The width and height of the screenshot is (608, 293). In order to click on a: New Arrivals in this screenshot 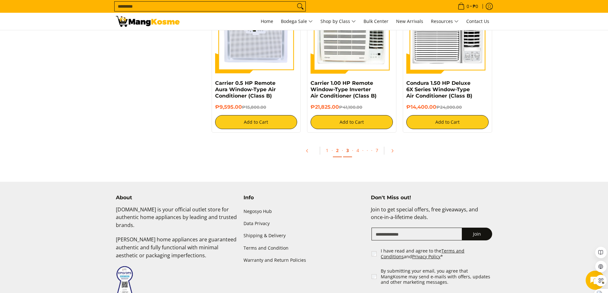, I will do `click(409, 21)`.